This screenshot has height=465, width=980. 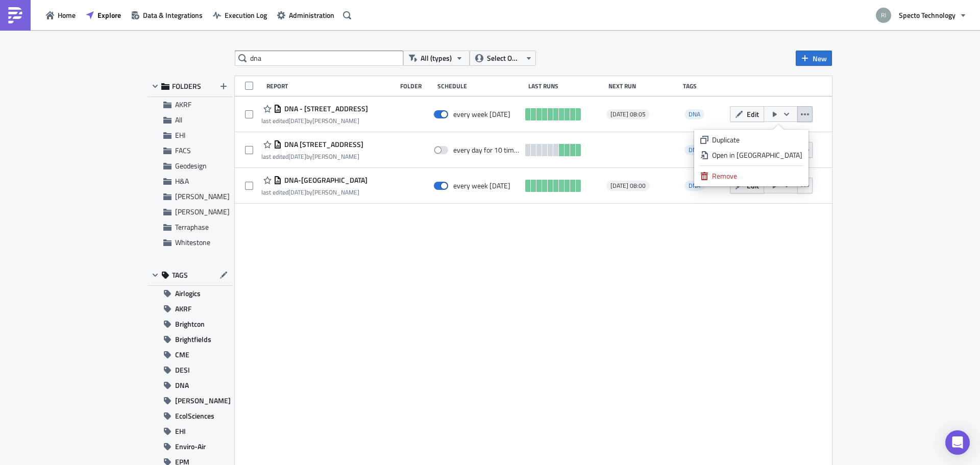 What do you see at coordinates (757, 140) in the screenshot?
I see `div: Duplicate` at bounding box center [757, 140].